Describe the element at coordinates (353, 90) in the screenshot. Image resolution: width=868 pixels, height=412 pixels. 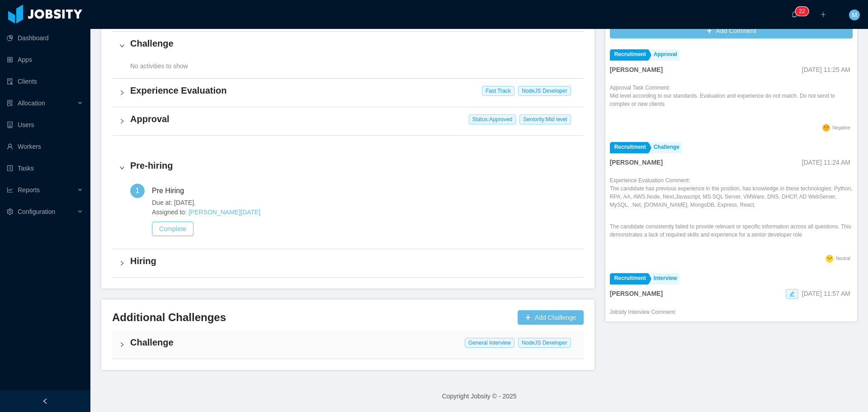
I see `h4: Experience Evaluation` at that location.